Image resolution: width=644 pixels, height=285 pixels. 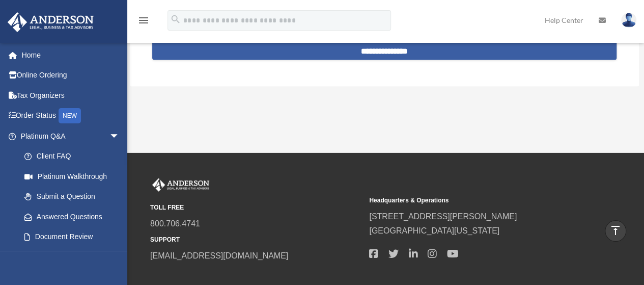 What do you see at coordinates (256, 207) in the screenshot?
I see `small: TOLL FREE` at bounding box center [256, 207].